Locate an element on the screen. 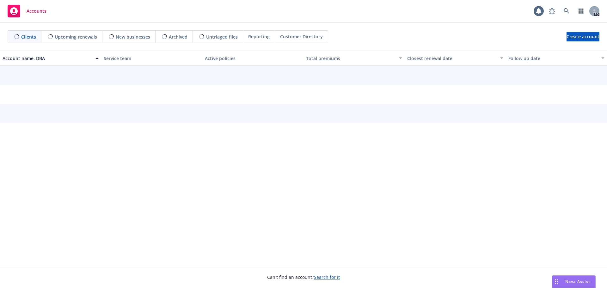 This screenshot has height=288, width=607. span: Archived is located at coordinates (178, 37).